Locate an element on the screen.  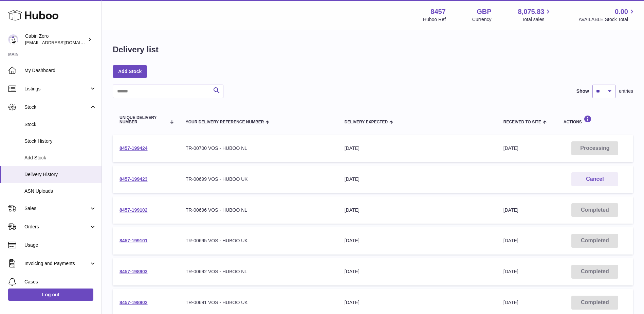
span: entries is located at coordinates (626, 91).